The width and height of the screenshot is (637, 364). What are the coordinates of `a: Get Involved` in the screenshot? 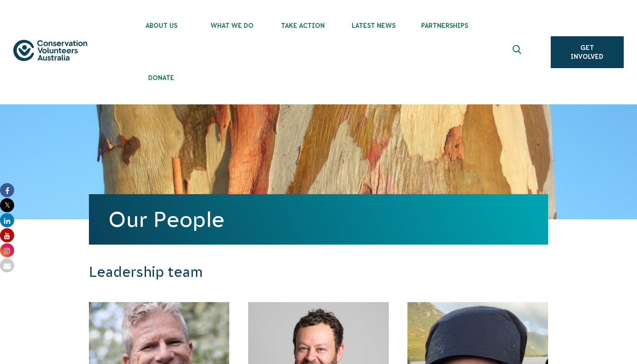 It's located at (587, 52).